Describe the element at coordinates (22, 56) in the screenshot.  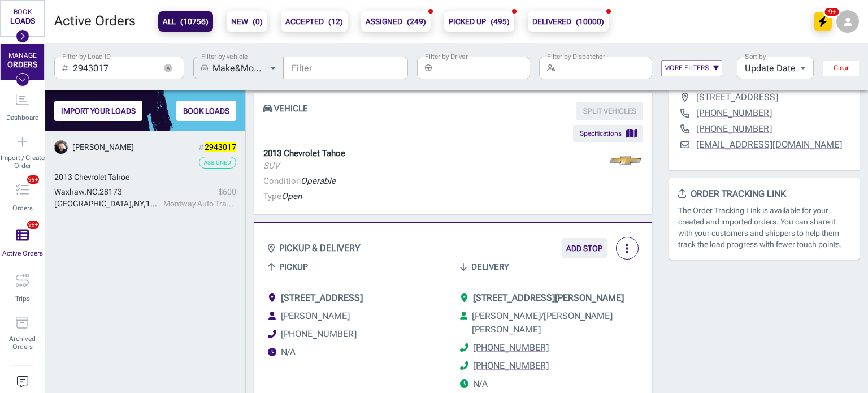
I see `div: MANAGE` at that location.